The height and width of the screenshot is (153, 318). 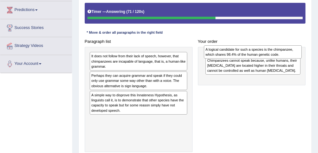 What do you see at coordinates (36, 9) in the screenshot?
I see `a: Predictions` at bounding box center [36, 9].